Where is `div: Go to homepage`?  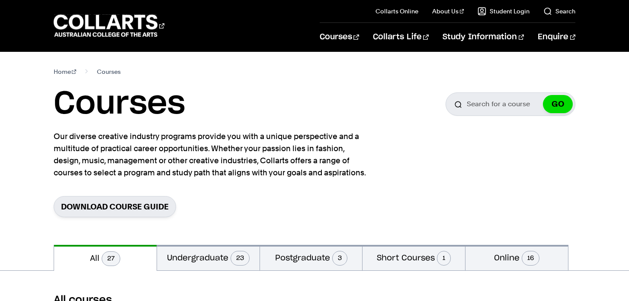
div: Go to homepage is located at coordinates (109, 26).